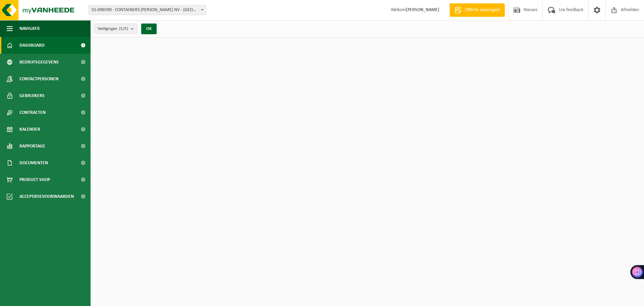  Describe the element at coordinates (113, 28) in the screenshot. I see `span: Vestigingen` at that location.